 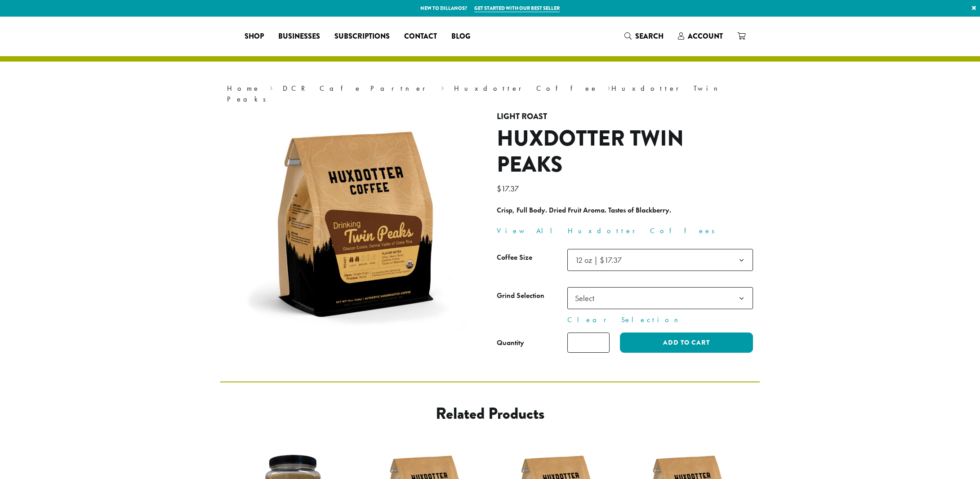 I want to click on button: Add to cart, so click(x=687, y=342).